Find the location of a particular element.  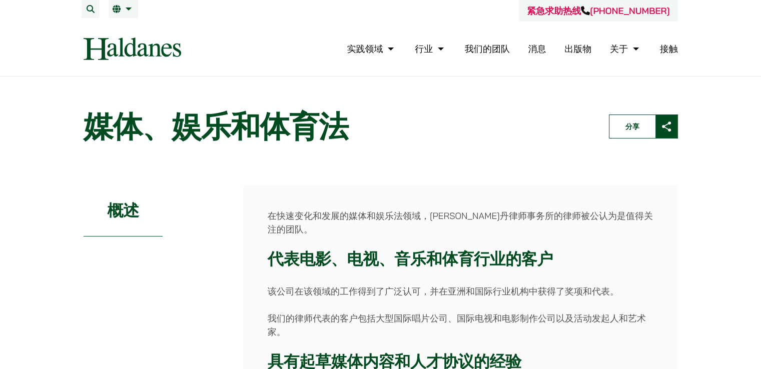

font: 我们的律师代表的客户包括大型国际唱片公司、国际电视和电影制作公司以及活动发起人和艺术家。 is located at coordinates (457, 325).